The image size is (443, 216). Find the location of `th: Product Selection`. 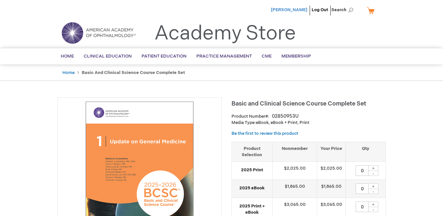

th: Product Selection is located at coordinates (252, 151).